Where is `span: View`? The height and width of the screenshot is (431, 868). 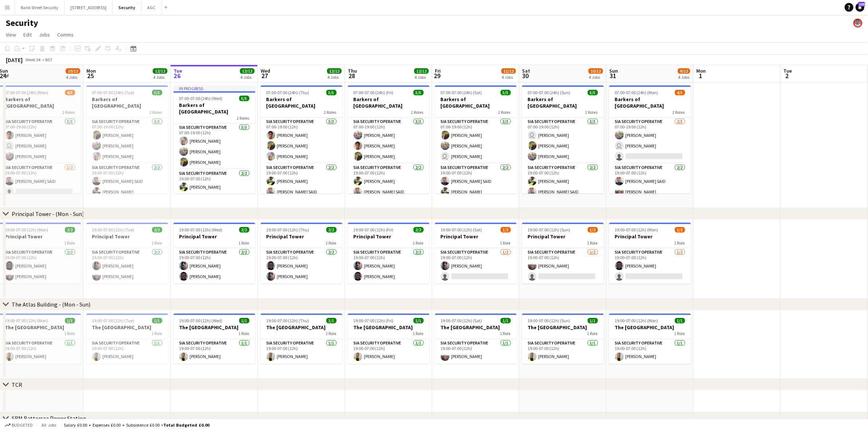
span: View is located at coordinates (11, 34).